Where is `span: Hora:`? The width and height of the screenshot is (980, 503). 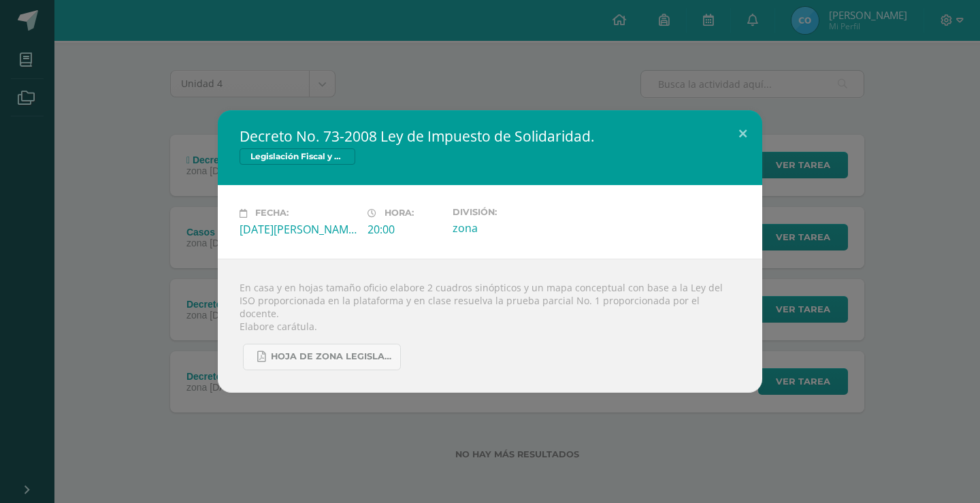
span: Hora: is located at coordinates (399, 213).